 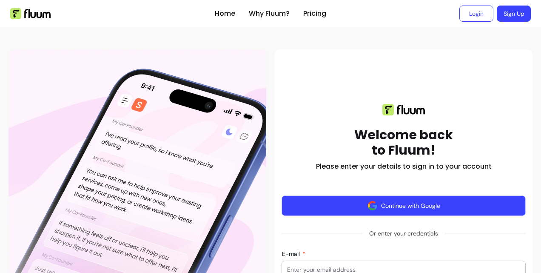 I want to click on img: Fluum logo, so click(x=404, y=109).